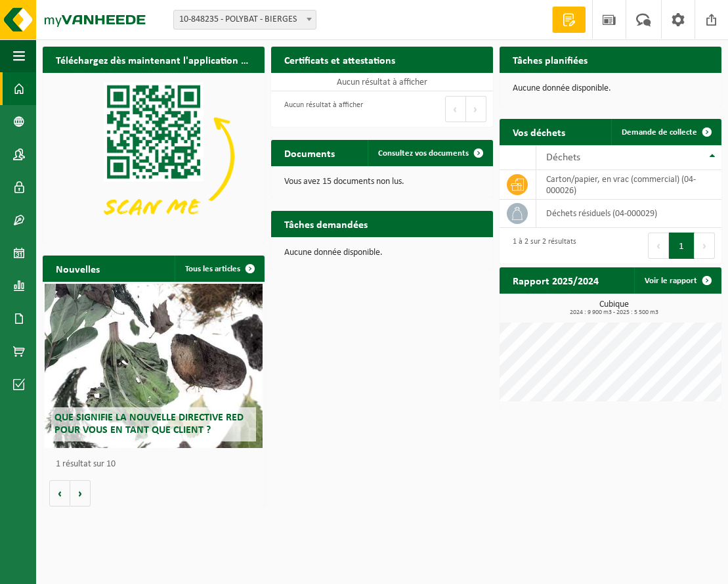 The image size is (728, 584). Describe the element at coordinates (176, 61) in the screenshot. I see `font: Téléchargez dès maintenant l'application Vanheede+ !` at that location.